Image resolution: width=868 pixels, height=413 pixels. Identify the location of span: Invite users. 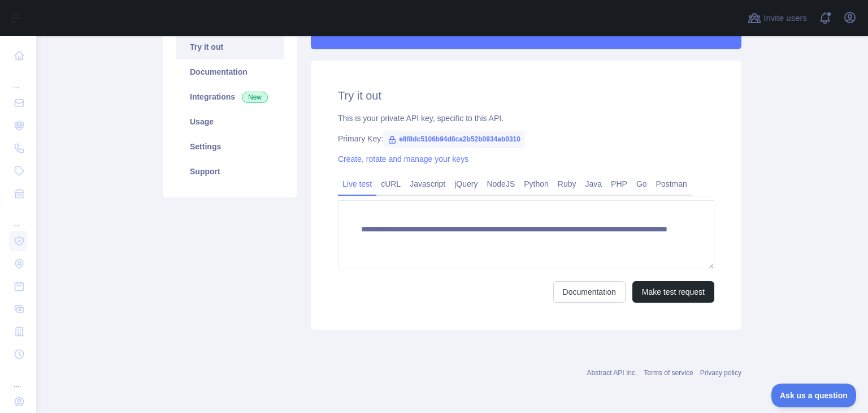
(785, 18).